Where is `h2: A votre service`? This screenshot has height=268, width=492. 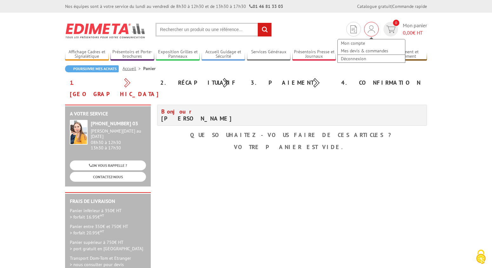
h2: A votre service is located at coordinates (108, 114).